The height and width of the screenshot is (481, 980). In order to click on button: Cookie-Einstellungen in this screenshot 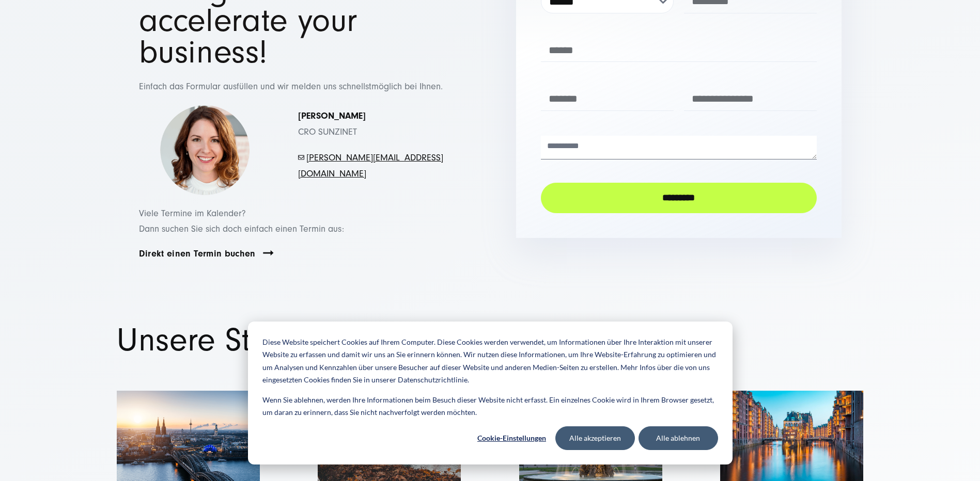, I will do `click(512, 438)`.